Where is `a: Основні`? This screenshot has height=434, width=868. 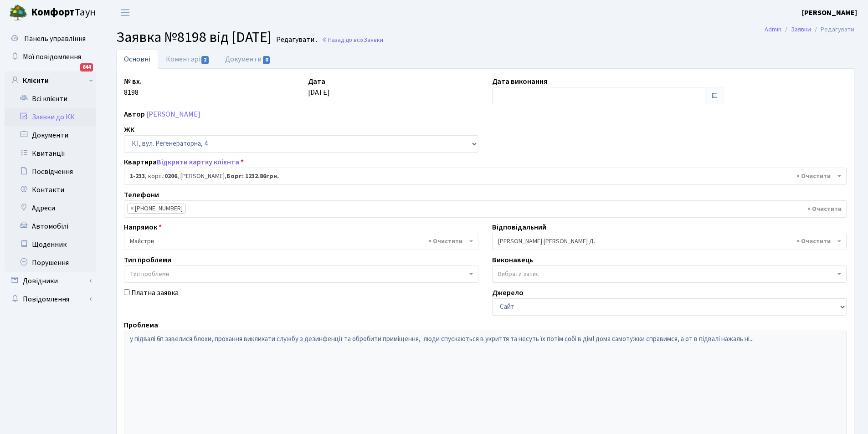 a: Основні is located at coordinates (137, 60).